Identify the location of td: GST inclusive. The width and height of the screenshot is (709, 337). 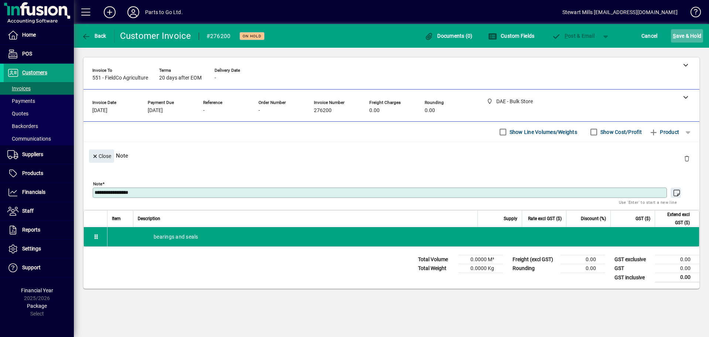
(633, 277).